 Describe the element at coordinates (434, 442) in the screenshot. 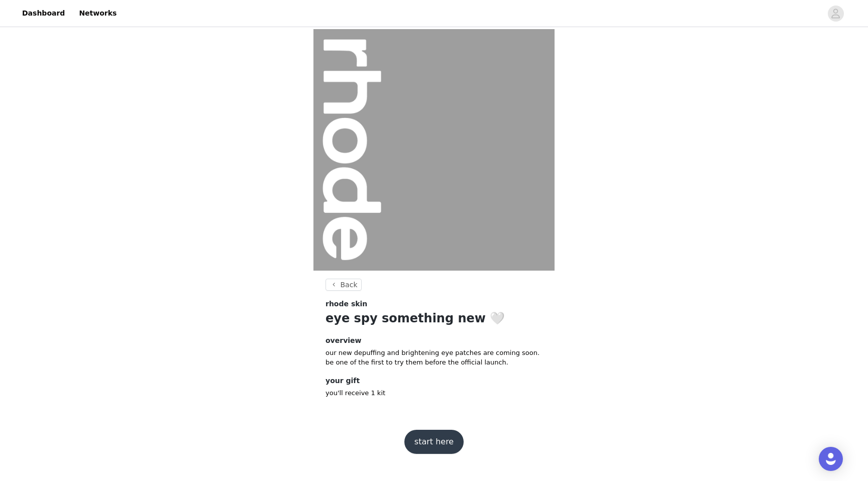

I see `button: start here` at that location.